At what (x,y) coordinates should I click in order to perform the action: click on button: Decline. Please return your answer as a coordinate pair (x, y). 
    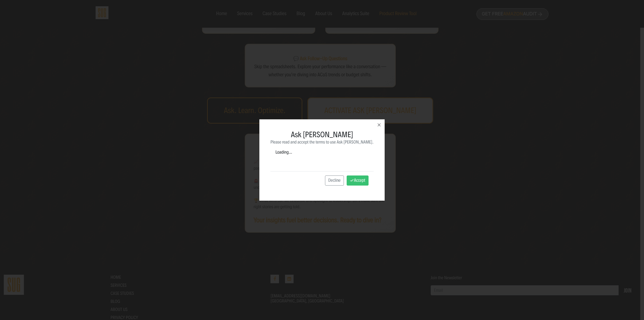
    Looking at the image, I should click on (334, 181).